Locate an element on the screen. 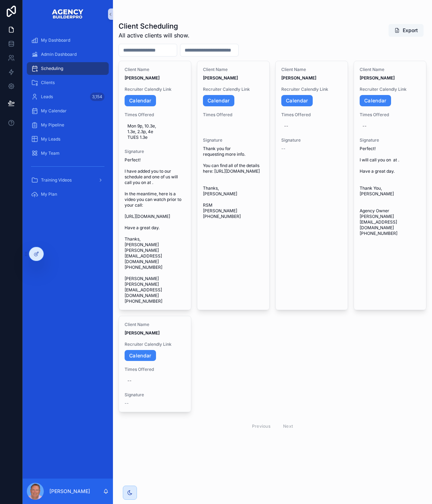  span: Admin Dashboard is located at coordinates (58, 55).